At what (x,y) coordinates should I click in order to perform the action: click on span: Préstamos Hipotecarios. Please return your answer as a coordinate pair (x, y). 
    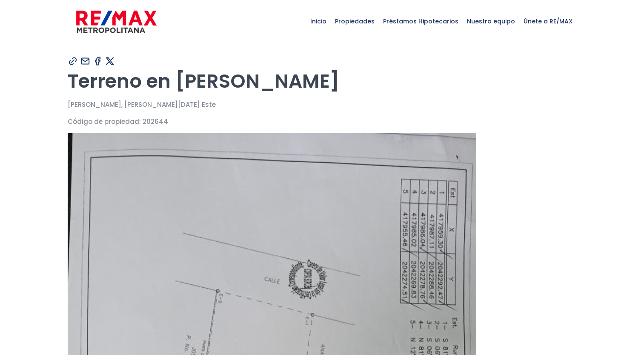
    Looking at the image, I should click on (420, 21).